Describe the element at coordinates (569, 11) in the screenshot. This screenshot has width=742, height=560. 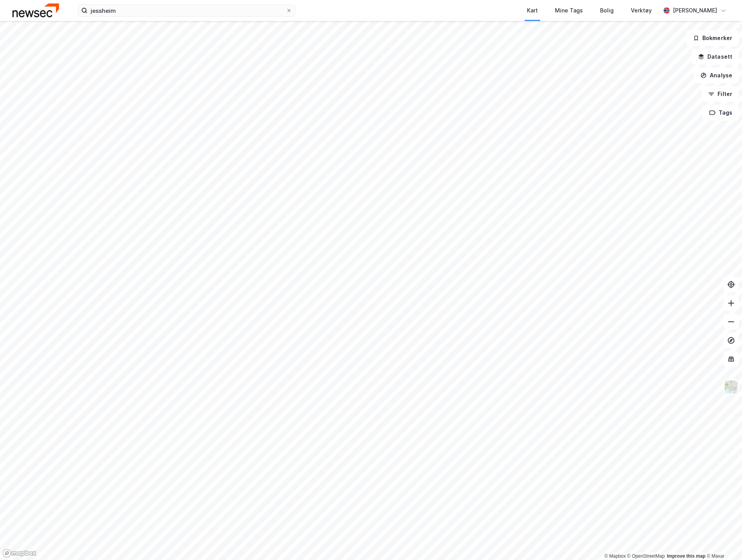
I see `div: Mine Tags` at that location.